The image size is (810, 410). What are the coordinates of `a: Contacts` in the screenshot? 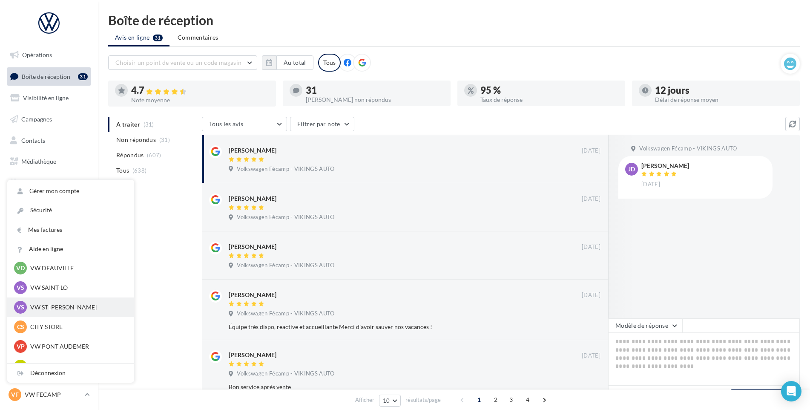 It's located at (49, 141).